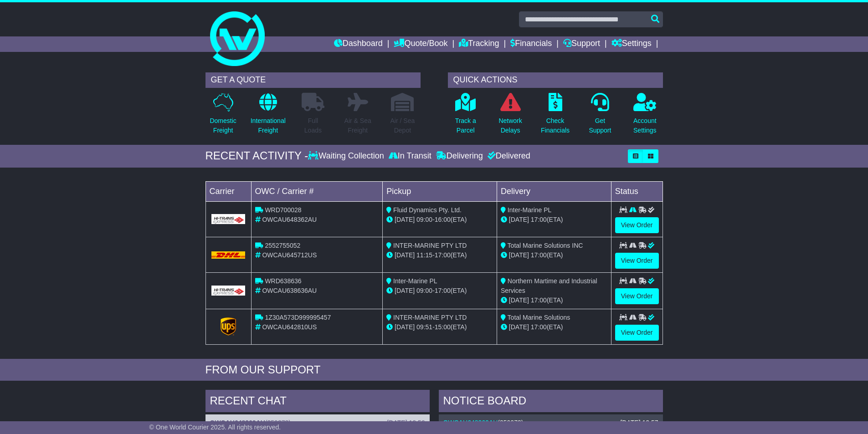  What do you see at coordinates (632, 45) in the screenshot?
I see `a: Settings` at bounding box center [632, 45].